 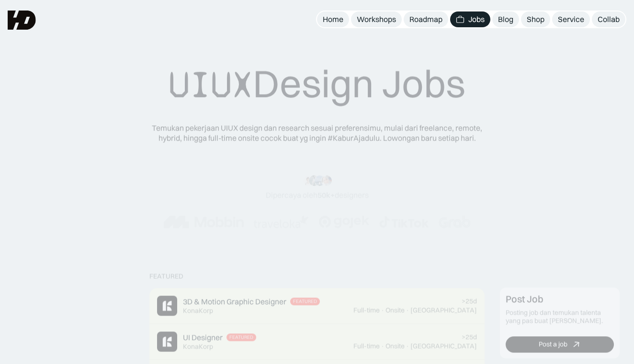 What do you see at coordinates (536, 19) in the screenshot?
I see `div: Shop` at bounding box center [536, 19].